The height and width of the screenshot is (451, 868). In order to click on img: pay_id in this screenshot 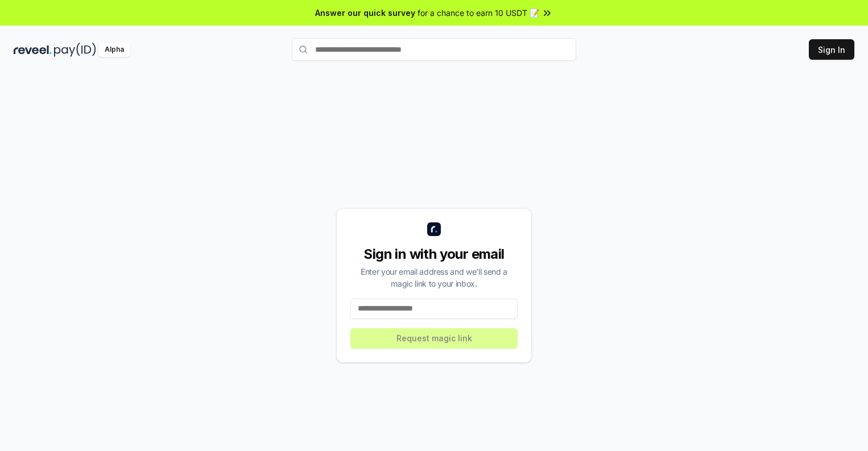, I will do `click(75, 50)`.